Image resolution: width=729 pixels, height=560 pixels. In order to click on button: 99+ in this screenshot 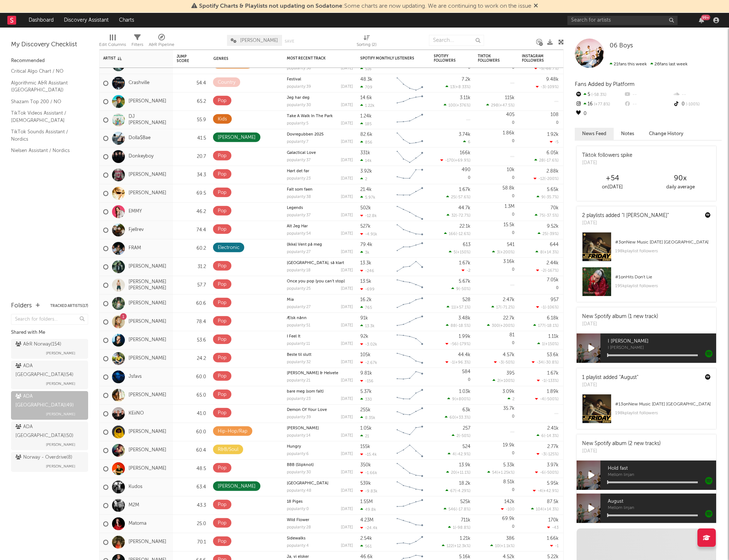, I will do `click(701, 20)`.